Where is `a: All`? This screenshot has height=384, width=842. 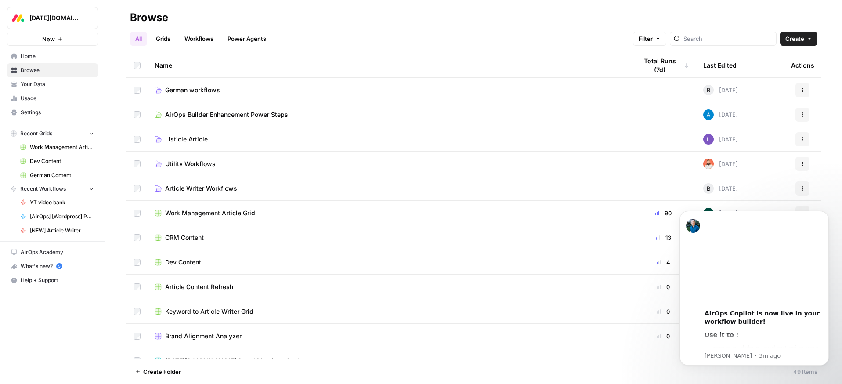 a: All is located at coordinates (138, 39).